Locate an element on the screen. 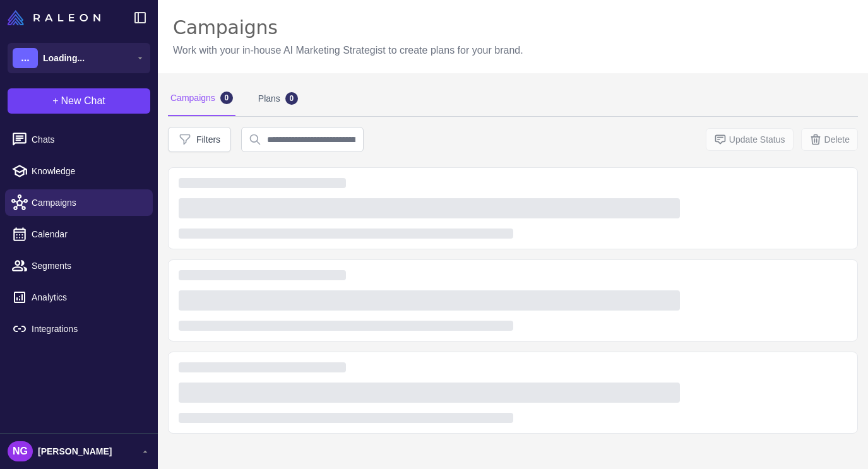 Image resolution: width=868 pixels, height=469 pixels. a: Knowledge is located at coordinates (79, 171).